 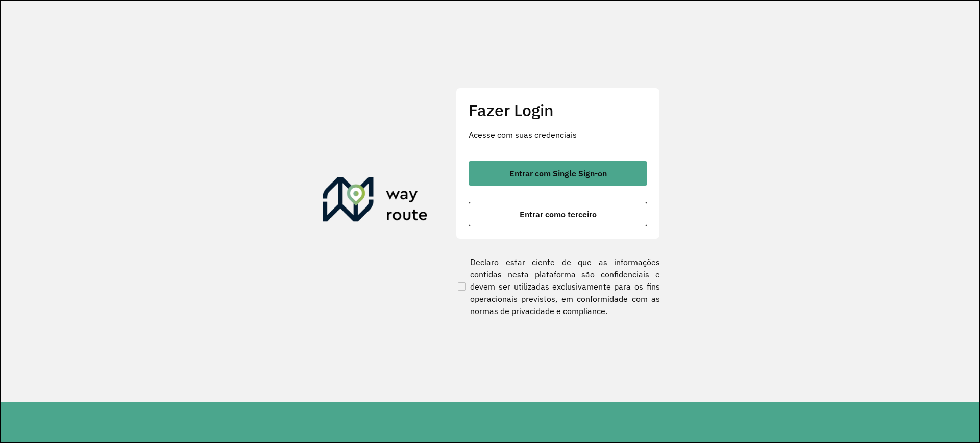 What do you see at coordinates (558, 174) in the screenshot?
I see `span: Entrar com Single Sign-on` at bounding box center [558, 174].